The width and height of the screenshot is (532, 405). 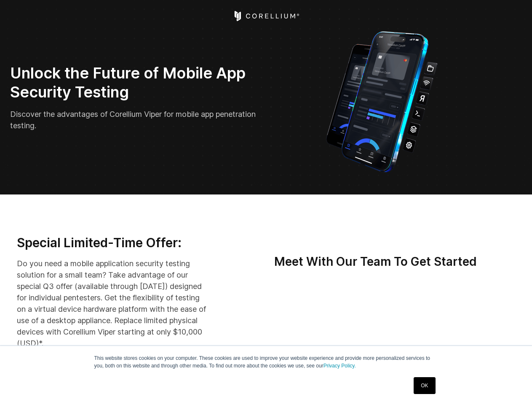 What do you see at coordinates (136, 82) in the screenshot?
I see `h2: Unlock the Future of Mobile App Security Testing` at bounding box center [136, 82].